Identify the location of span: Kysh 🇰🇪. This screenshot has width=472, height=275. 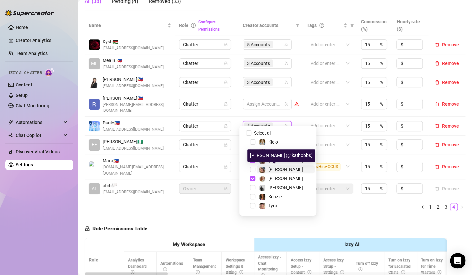
(133, 42).